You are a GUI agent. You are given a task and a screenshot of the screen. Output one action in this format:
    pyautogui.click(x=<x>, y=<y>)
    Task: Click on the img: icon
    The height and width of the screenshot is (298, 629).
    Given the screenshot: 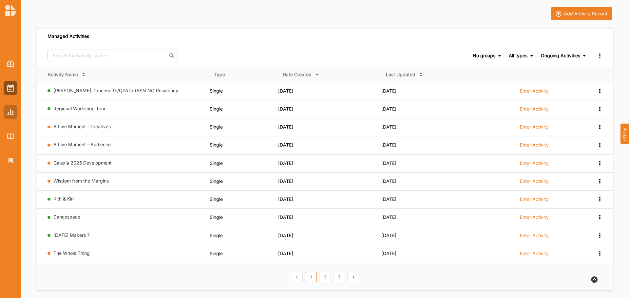 What is the action you would take?
    pyautogui.click(x=558, y=14)
    